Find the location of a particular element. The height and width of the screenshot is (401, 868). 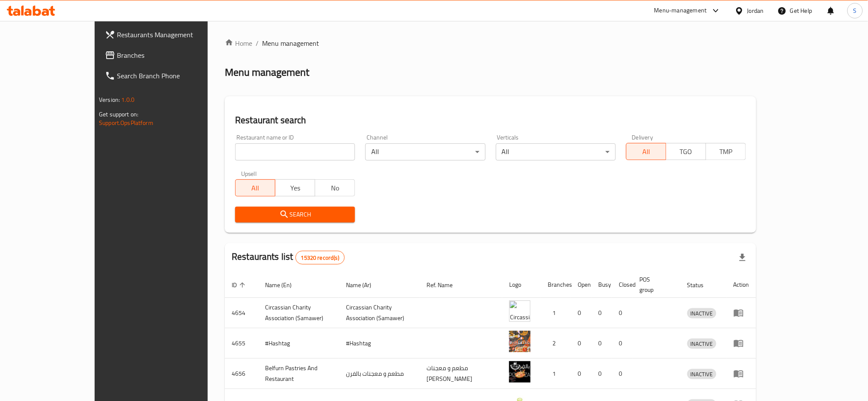

div: Total records count is located at coordinates (320, 258).